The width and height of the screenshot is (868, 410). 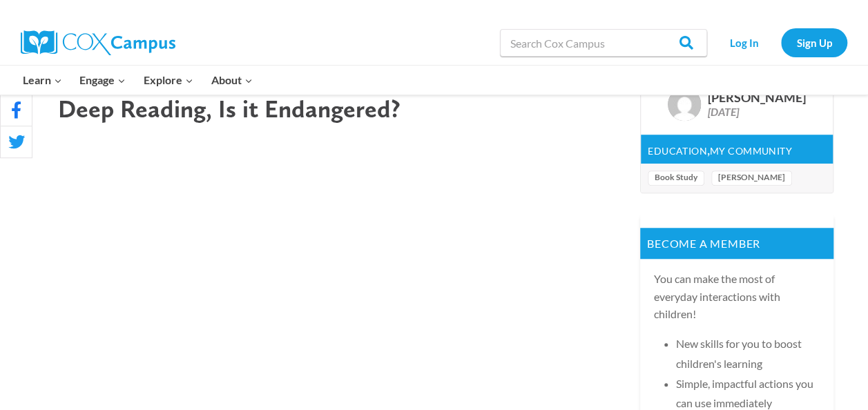 I want to click on button: Child menu of Engage, so click(x=102, y=80).